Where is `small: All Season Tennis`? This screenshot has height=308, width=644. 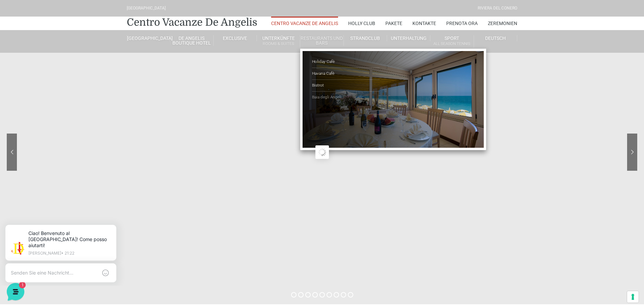
small: All Season Tennis is located at coordinates (452, 43).